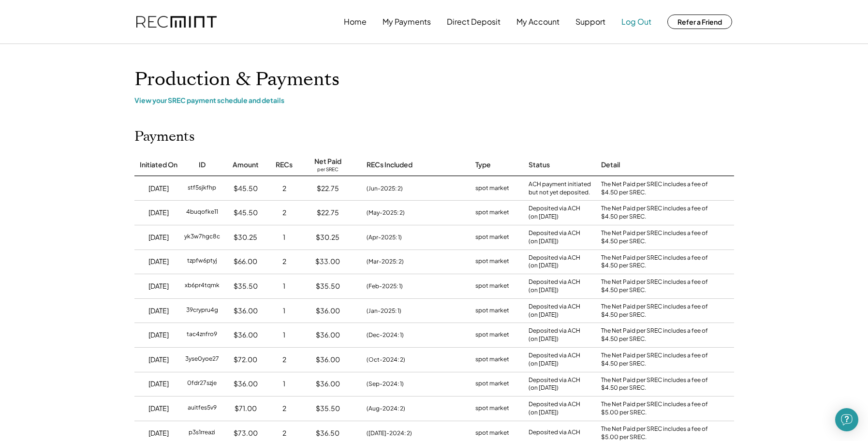 The image size is (868, 441). What do you see at coordinates (327, 262) in the screenshot?
I see `div: $33.00` at bounding box center [327, 262].